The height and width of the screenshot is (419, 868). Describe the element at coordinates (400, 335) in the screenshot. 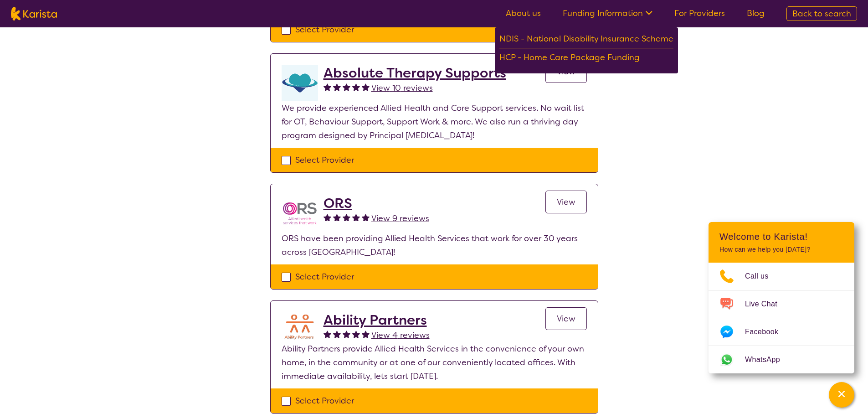

I see `a: View 4 reviews` at that location.